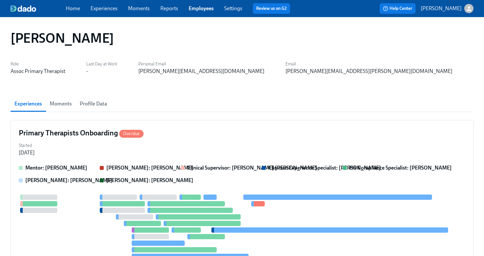 Image resolution: width=484 pixels, height=256 pixels. Describe the element at coordinates (131, 134) in the screenshot. I see `span: Overdue` at that location.